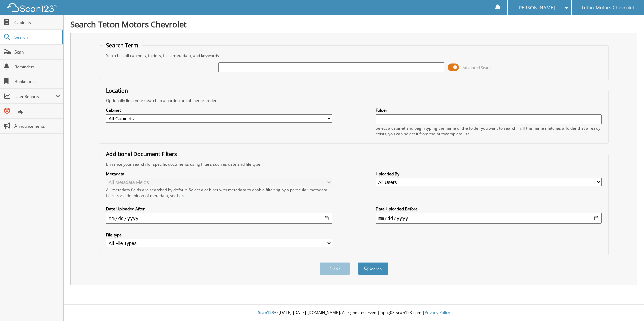 Image resolution: width=644 pixels, height=321 pixels. What do you see at coordinates (489, 110) in the screenshot?
I see `label: Folder` at bounding box center [489, 110].